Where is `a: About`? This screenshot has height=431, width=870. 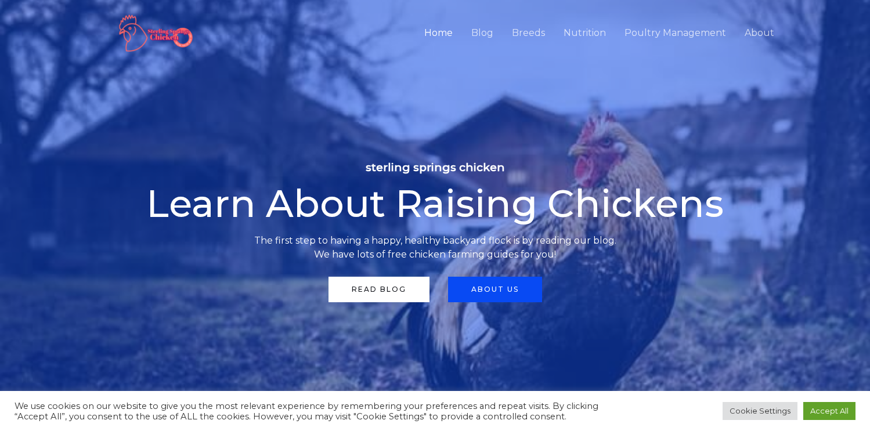 a: About is located at coordinates (759, 33).